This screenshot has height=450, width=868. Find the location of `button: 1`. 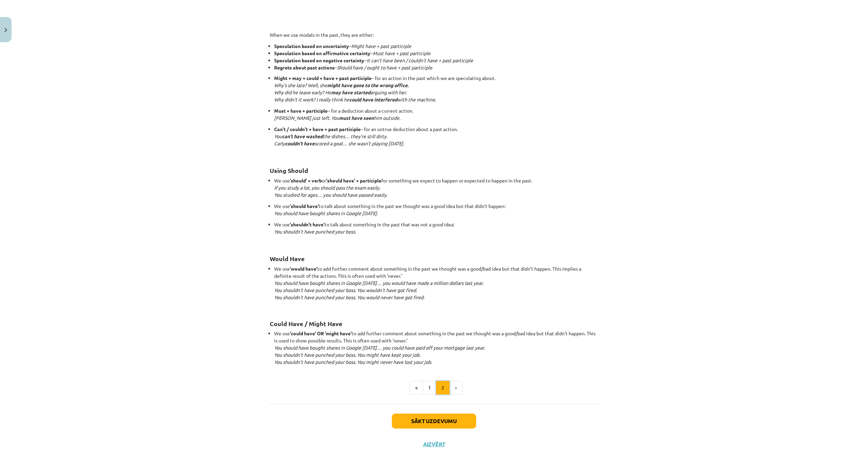

button: 1 is located at coordinates (430, 388).